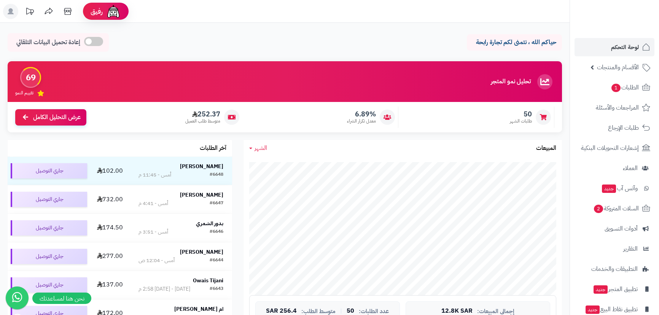 The height and width of the screenshot is (315, 659). I want to click on span: 6.89%, so click(361, 114).